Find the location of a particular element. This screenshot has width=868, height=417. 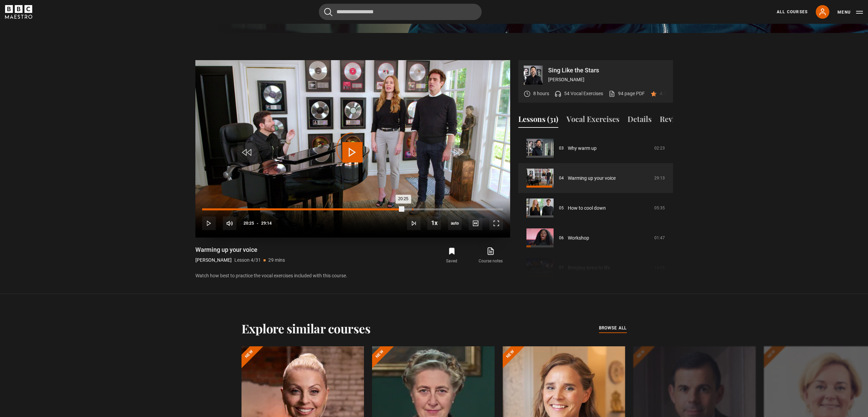

h1: Warming up your voice is located at coordinates (240, 249).